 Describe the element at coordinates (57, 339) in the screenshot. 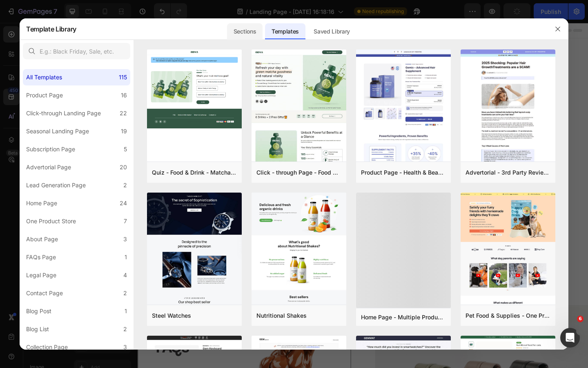

I see `h2: QUICK` at that location.